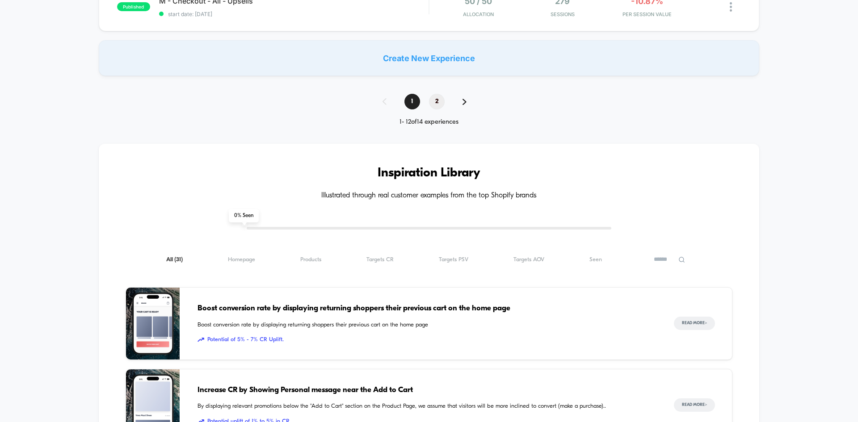 This screenshot has height=422, width=858. I want to click on span: By displaying relevant promotions below the "Add to Cart" section on the Product Page, we assume ..., so click(427, 406).